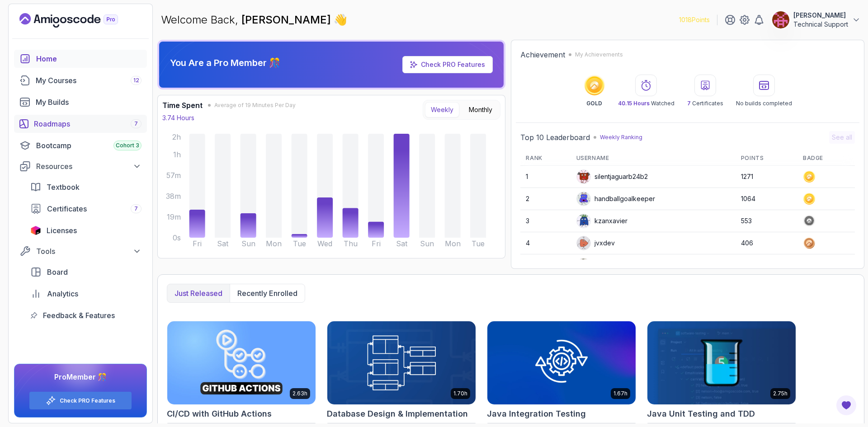  I want to click on span: 40.15 Hours, so click(634, 103).